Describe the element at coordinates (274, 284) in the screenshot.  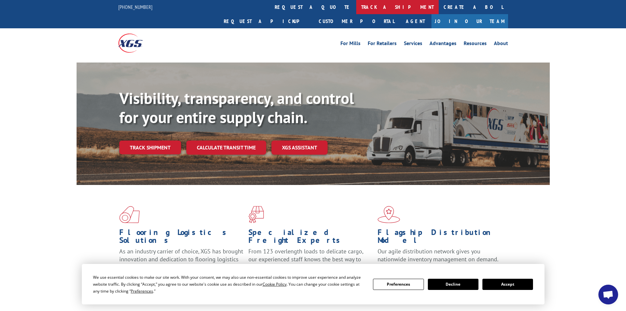
I see `span: Cookie Policy` at that location.